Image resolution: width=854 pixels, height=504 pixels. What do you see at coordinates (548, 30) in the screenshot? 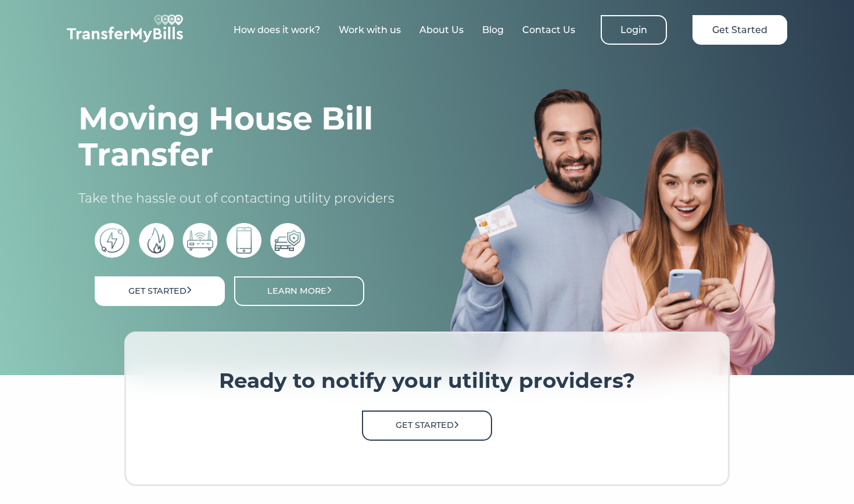
I see `a: Contact Us` at bounding box center [548, 30].